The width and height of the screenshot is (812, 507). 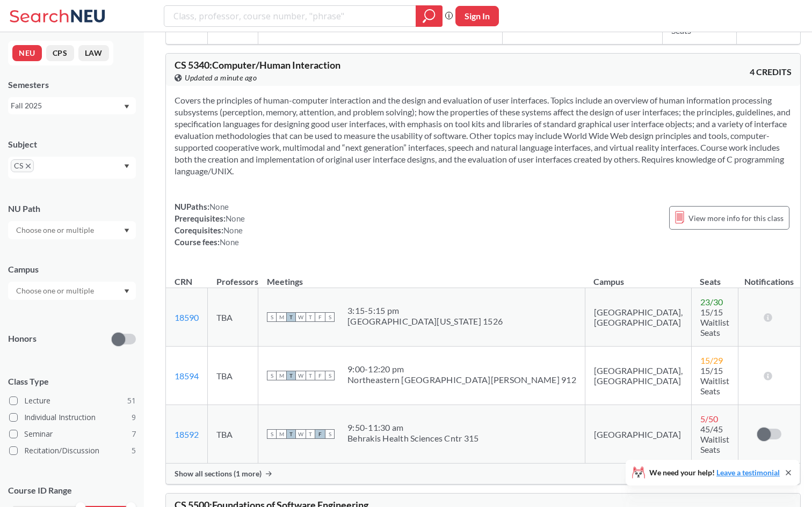 What do you see at coordinates (715, 439) in the screenshot?
I see `span: 45/45 Waitlist Seats` at bounding box center [715, 439].